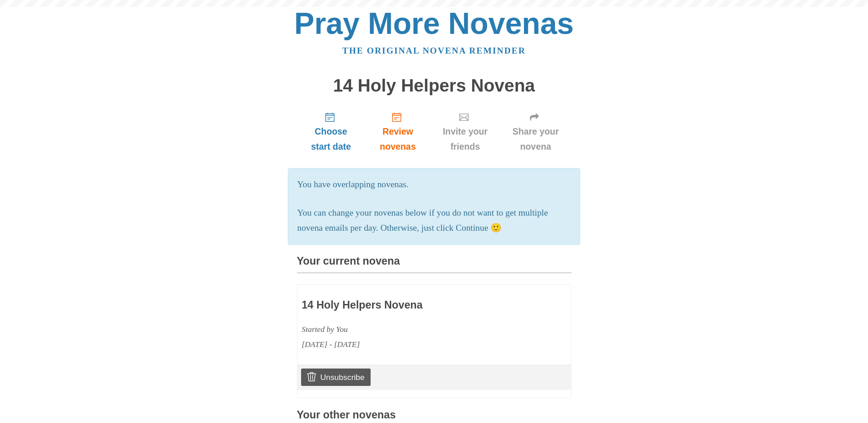 This screenshot has height=423, width=868. What do you see at coordinates (434, 185) in the screenshot?
I see `p: You have overlapping novenas.` at bounding box center [434, 185].